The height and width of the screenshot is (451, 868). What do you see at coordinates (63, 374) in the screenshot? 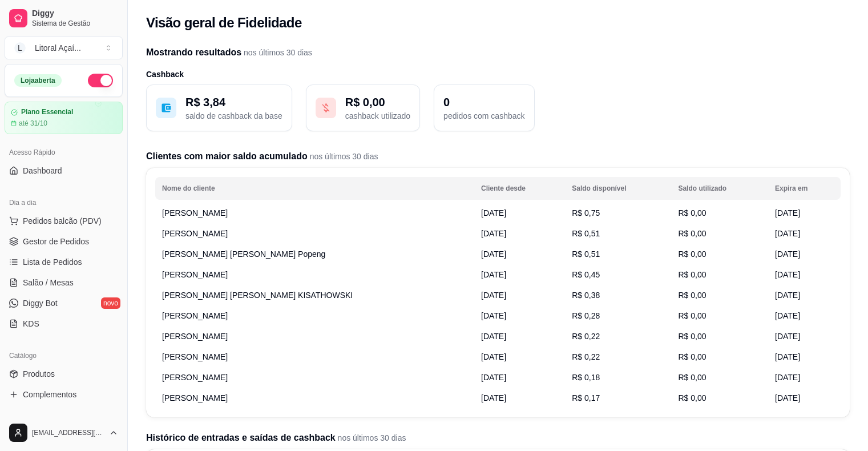
I see `a: Produtos` at bounding box center [63, 374].